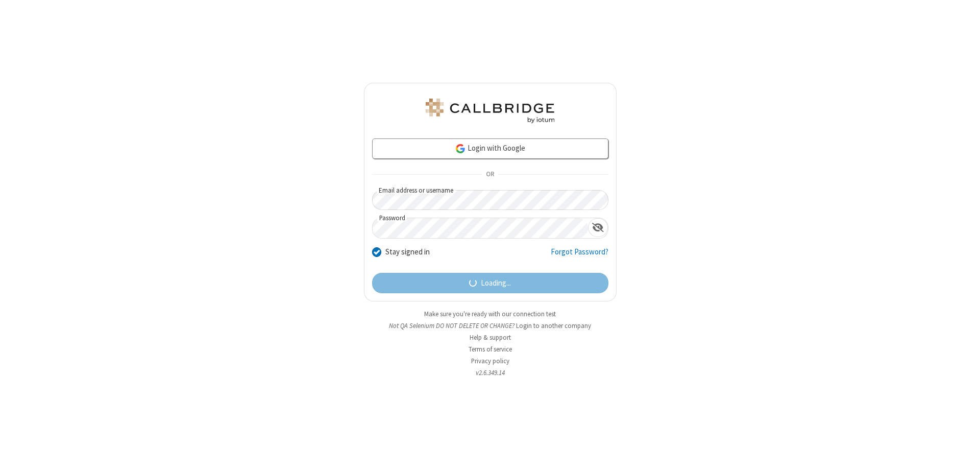 The image size is (980, 468). What do you see at coordinates (490, 111) in the screenshot?
I see `img: QA Selenium DO NOT DELETE OR CHANGE` at bounding box center [490, 111].